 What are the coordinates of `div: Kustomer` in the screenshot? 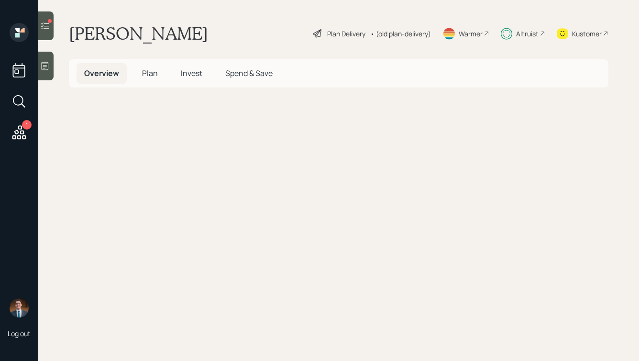 It's located at (587, 33).